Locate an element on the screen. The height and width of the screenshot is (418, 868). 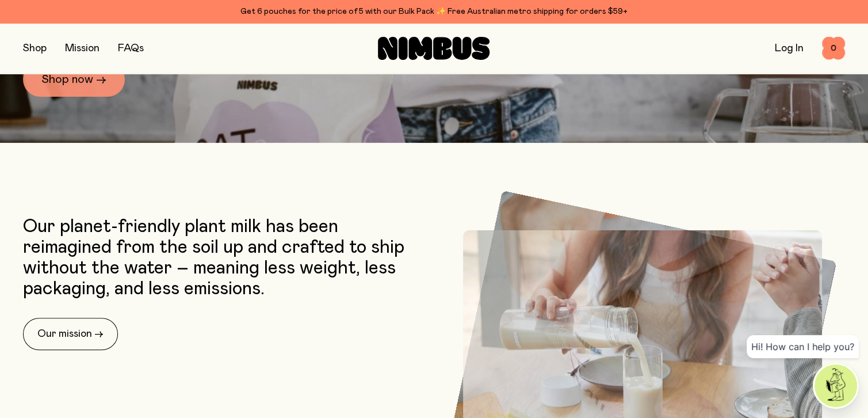
a: Shop now → is located at coordinates (74, 79).